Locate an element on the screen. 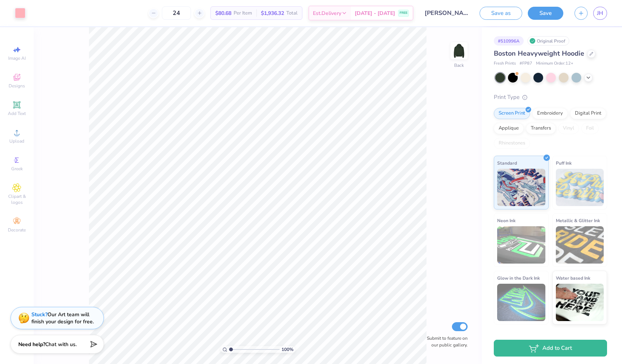 Image resolution: width=622 pixels, height=364 pixels. span: Water based Ink is located at coordinates (573, 278).